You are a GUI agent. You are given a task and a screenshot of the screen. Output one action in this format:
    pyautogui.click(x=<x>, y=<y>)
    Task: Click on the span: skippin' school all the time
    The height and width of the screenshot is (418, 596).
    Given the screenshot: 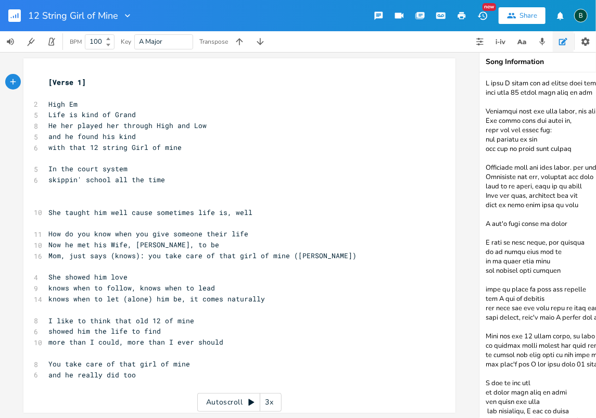 What is the action you would take?
    pyautogui.click(x=107, y=180)
    